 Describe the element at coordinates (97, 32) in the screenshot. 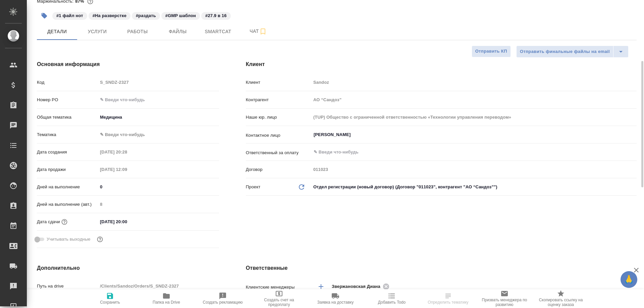

I see `span: Услуги` at that location.